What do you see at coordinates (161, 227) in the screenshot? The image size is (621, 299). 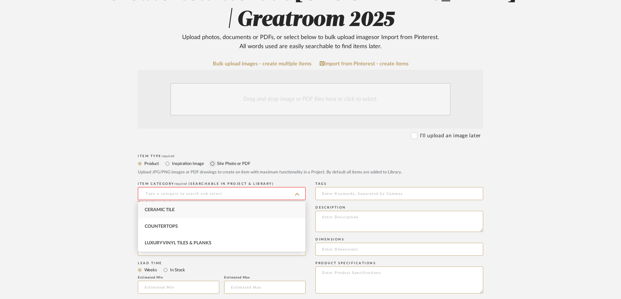 I see `span: Countertops` at bounding box center [161, 227].